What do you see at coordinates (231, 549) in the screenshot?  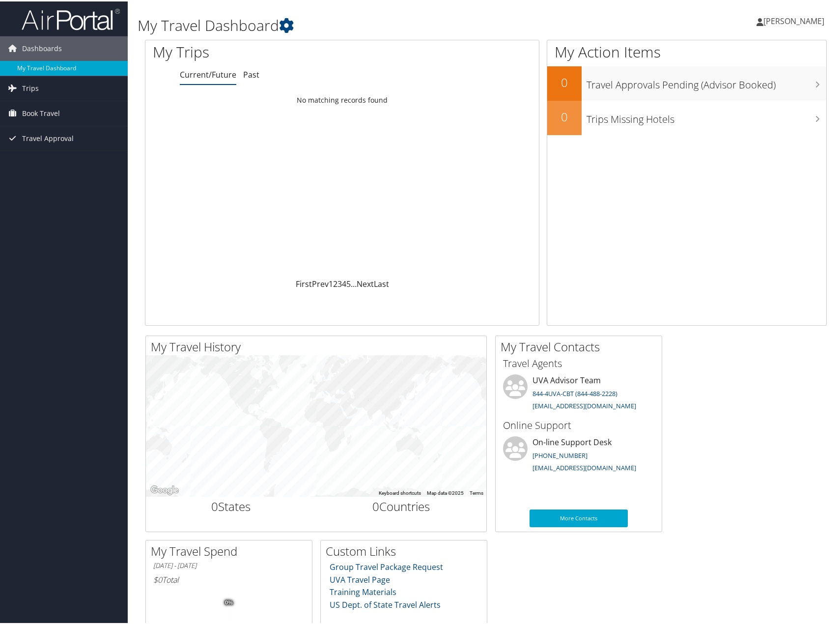 I see `h2: My Travel Spend` at bounding box center [231, 549].